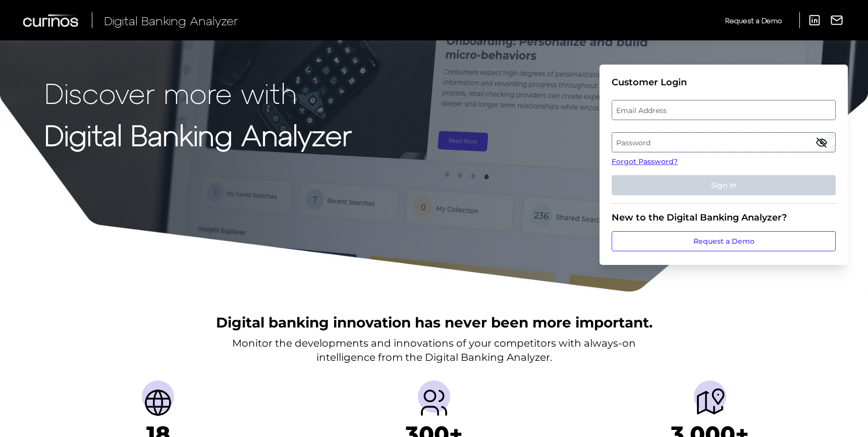 Image resolution: width=868 pixels, height=437 pixels. What do you see at coordinates (753, 20) in the screenshot?
I see `span: Request a Demo` at bounding box center [753, 20].